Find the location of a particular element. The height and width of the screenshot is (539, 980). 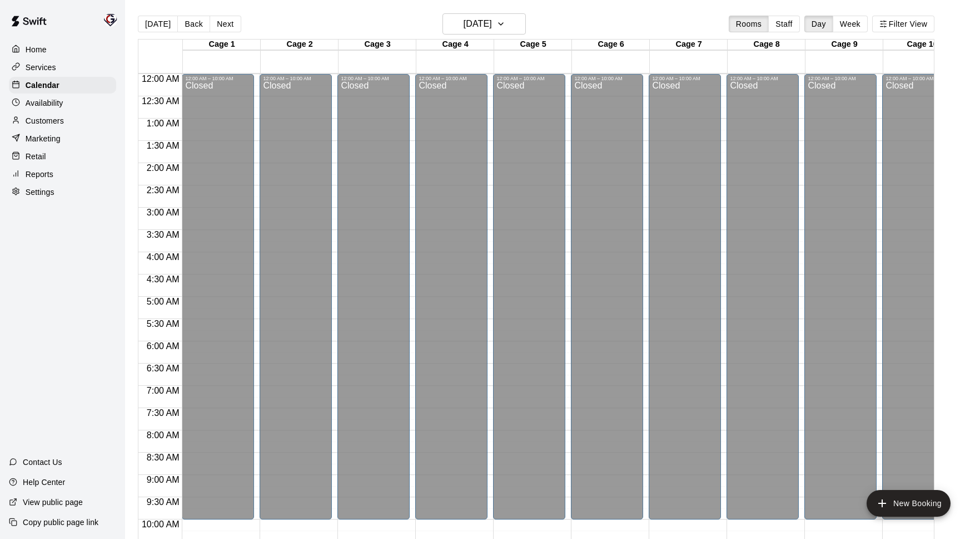

p: Reports is located at coordinates (39, 174).